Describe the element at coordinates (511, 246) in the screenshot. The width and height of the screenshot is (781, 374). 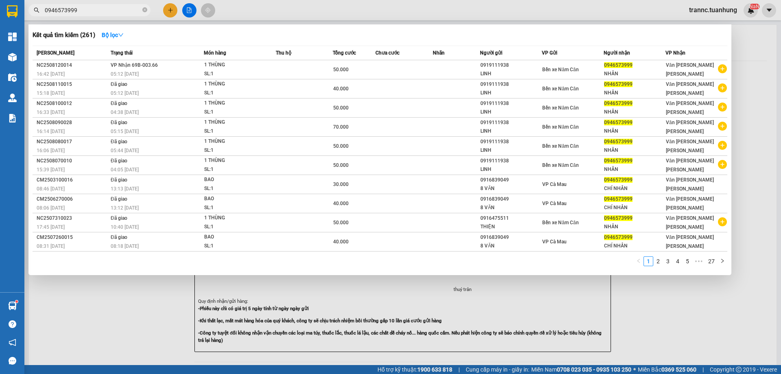
I see `div: 8 VĂN` at that location.